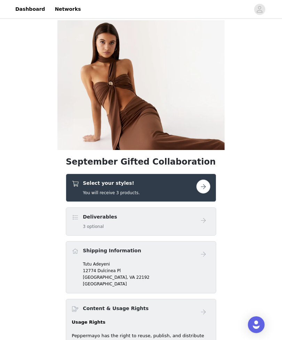 The height and width of the screenshot is (340, 282). What do you see at coordinates (141, 221) in the screenshot?
I see `div: Deliverables` at bounding box center [141, 221].